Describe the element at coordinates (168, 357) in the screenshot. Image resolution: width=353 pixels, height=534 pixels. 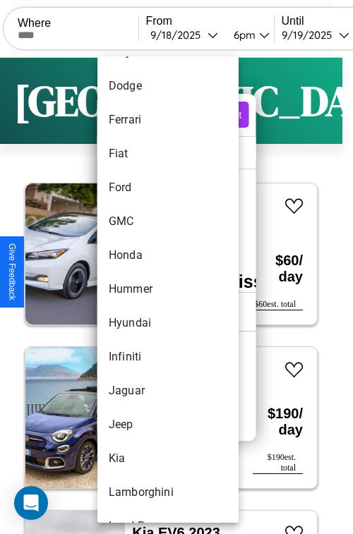
I see `li: Infiniti` at that location.